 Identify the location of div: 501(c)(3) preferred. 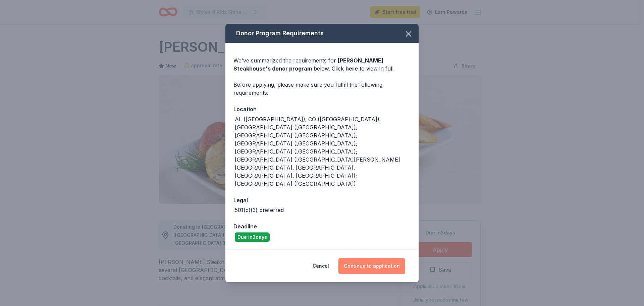
(259, 210).